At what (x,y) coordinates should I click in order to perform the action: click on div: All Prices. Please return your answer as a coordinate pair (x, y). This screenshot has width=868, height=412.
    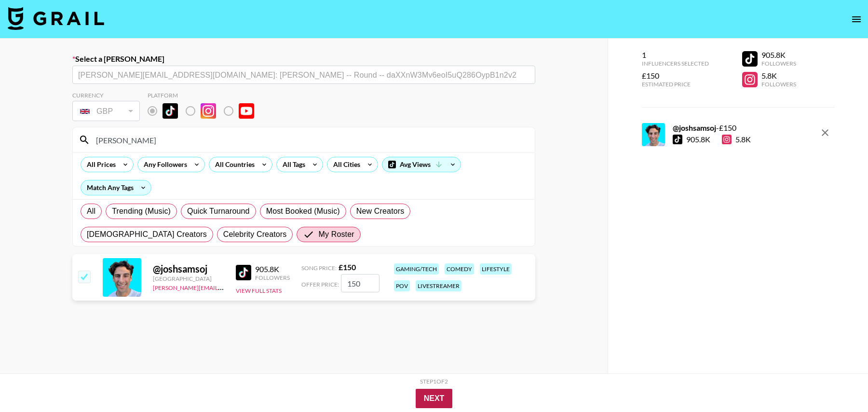
    Looking at the image, I should click on (100, 165).